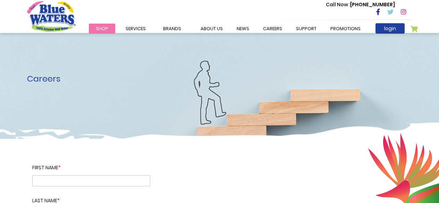 This screenshot has height=203, width=439. What do you see at coordinates (136, 28) in the screenshot?
I see `span: Services` at bounding box center [136, 28].